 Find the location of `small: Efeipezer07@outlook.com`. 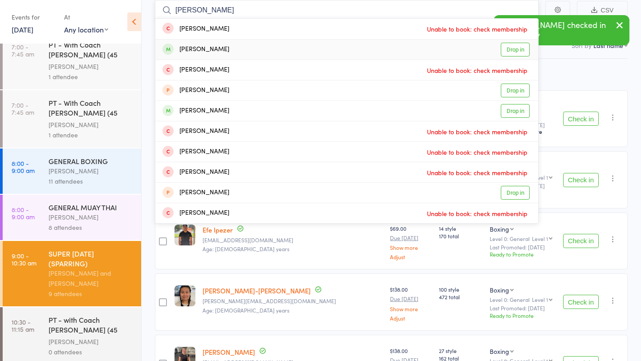

small: Efeipezer07@outlook.com is located at coordinates (293, 240).